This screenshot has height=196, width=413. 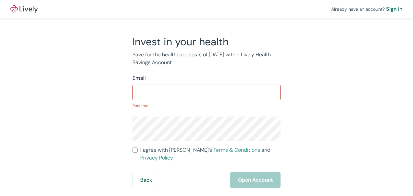 I want to click on a: Sign in, so click(x=395, y=9).